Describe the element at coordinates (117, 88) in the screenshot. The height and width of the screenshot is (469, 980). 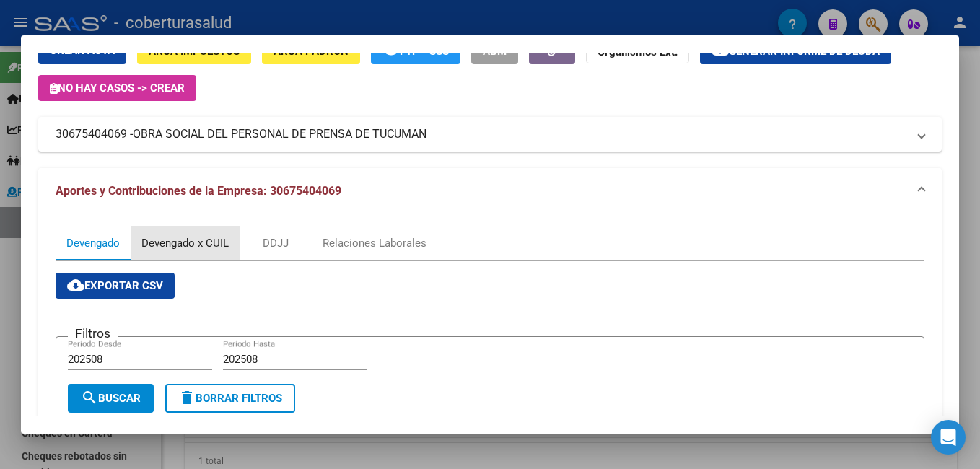
I see `button: No hay casos -> Crear` at that location.